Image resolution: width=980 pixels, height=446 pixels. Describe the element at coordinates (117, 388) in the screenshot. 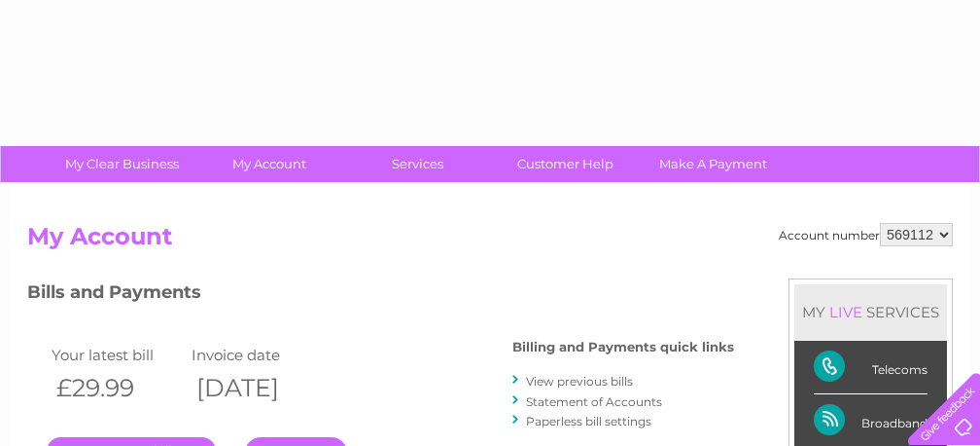

I see `th: £29.99` at that location.